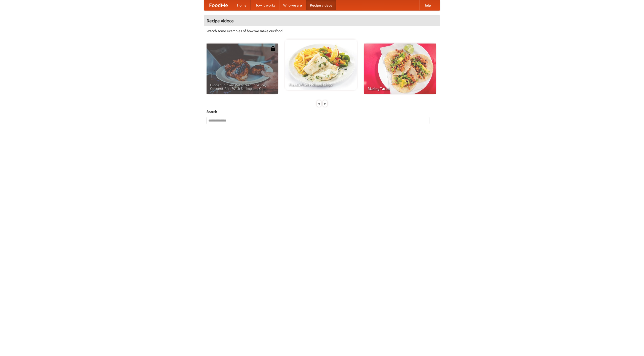 Image resolution: width=644 pixels, height=356 pixels. Describe the element at coordinates (241, 6) in the screenshot. I see `a: Home` at that location.